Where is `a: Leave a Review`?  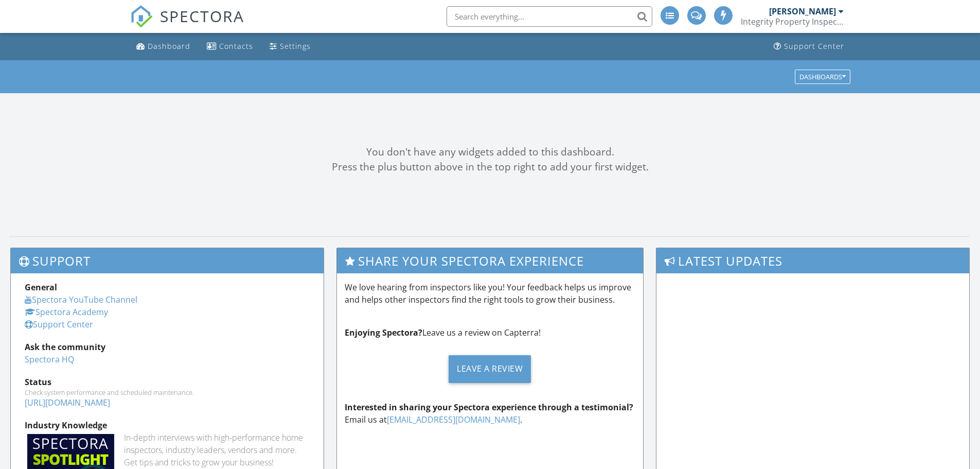
a: Leave a Review is located at coordinates (491, 369).